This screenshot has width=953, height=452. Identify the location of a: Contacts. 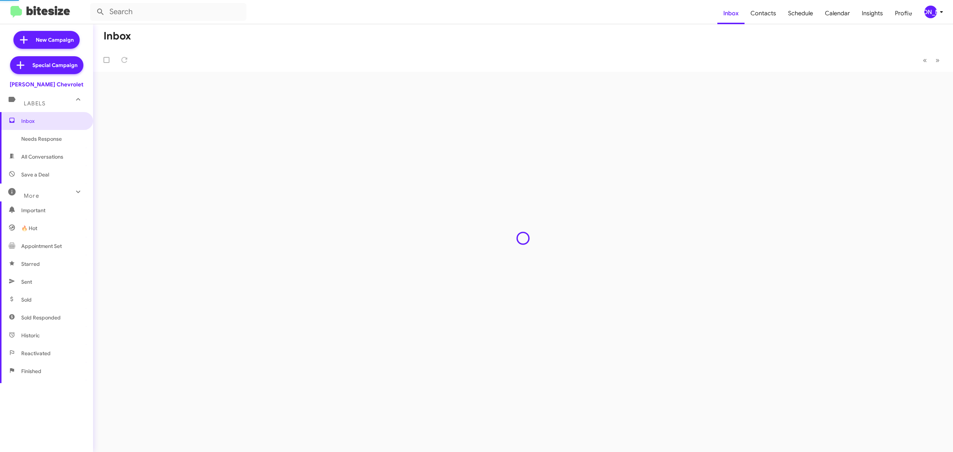
(763, 13).